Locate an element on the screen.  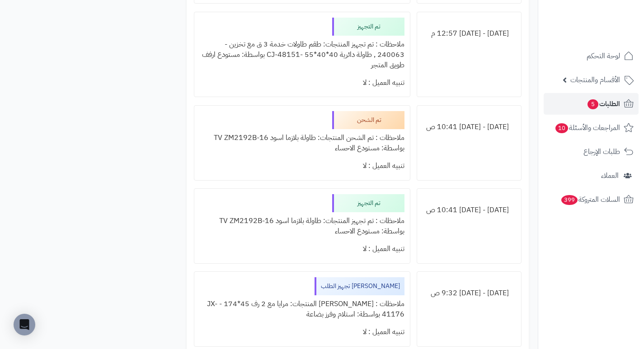
span: السلات المتروكة is located at coordinates (590, 200).